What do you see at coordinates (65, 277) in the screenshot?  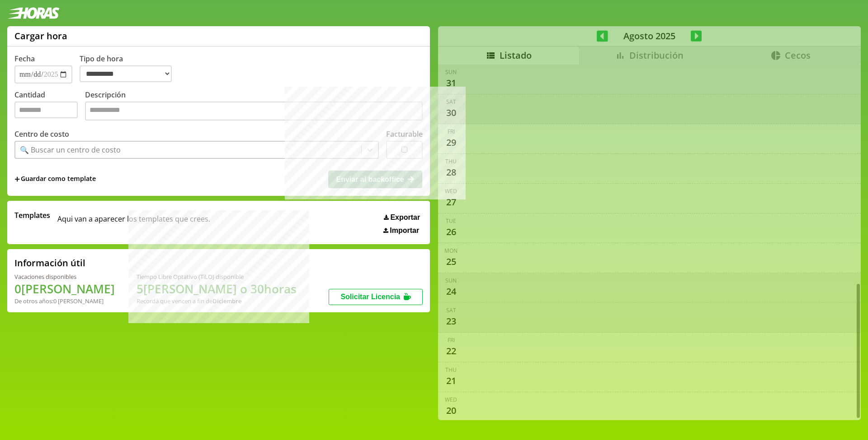 I see `div: Vacaciones disponibles` at bounding box center [65, 277].